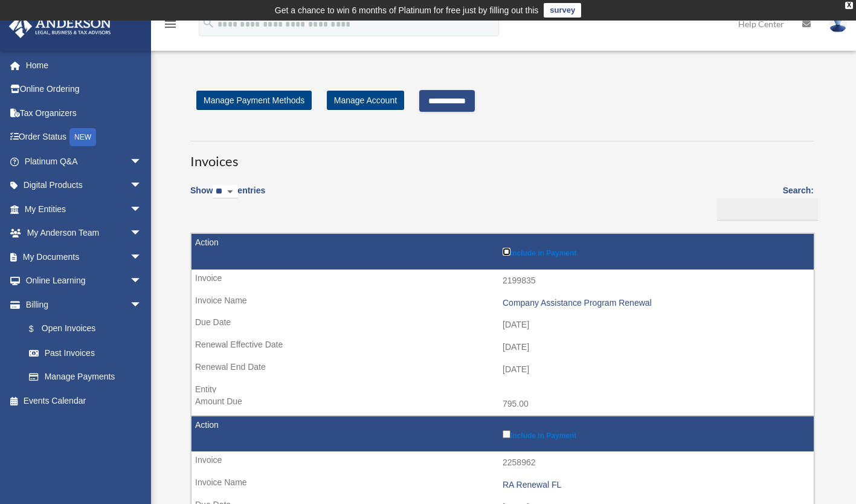  What do you see at coordinates (85, 377) in the screenshot?
I see `a: Manage Payments` at bounding box center [85, 377].